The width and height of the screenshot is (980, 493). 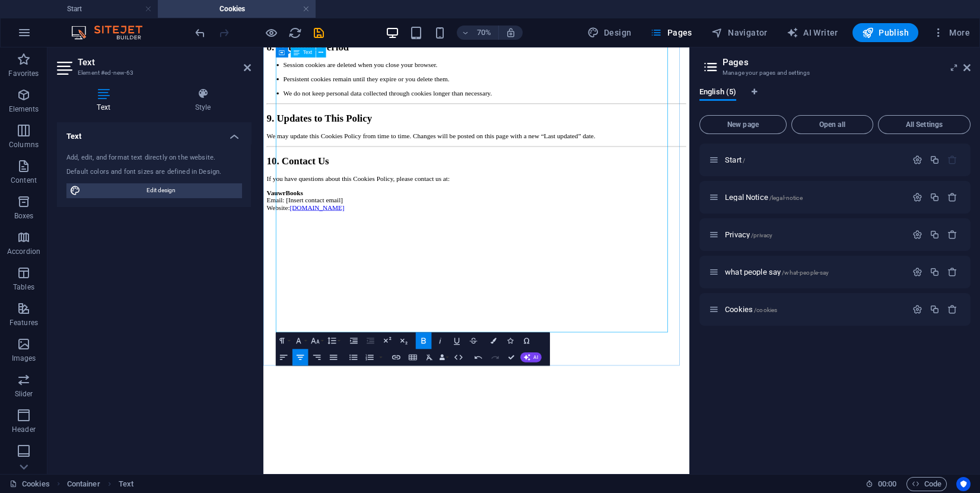 What do you see at coordinates (283, 340) in the screenshot?
I see `button: Paragraph Format` at bounding box center [283, 340].